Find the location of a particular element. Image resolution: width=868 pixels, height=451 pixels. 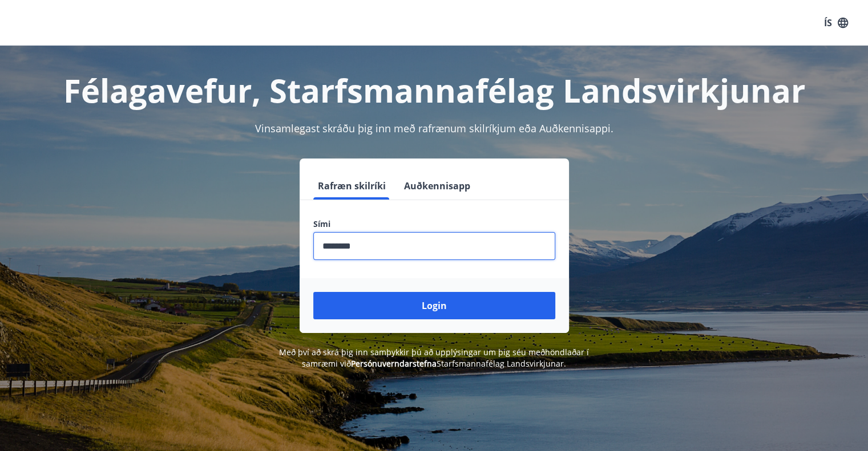

button: Rafræn skilríki is located at coordinates (352, 186).